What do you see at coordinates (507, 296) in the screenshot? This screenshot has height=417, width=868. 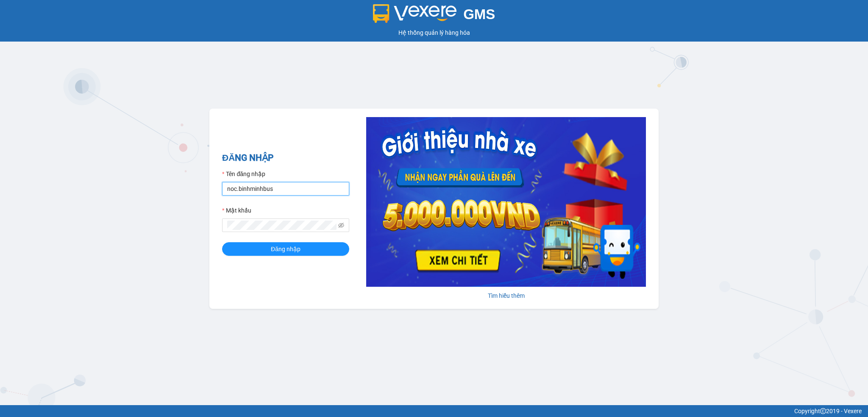 I see `div: Tìm hiểu thêm` at bounding box center [507, 296].